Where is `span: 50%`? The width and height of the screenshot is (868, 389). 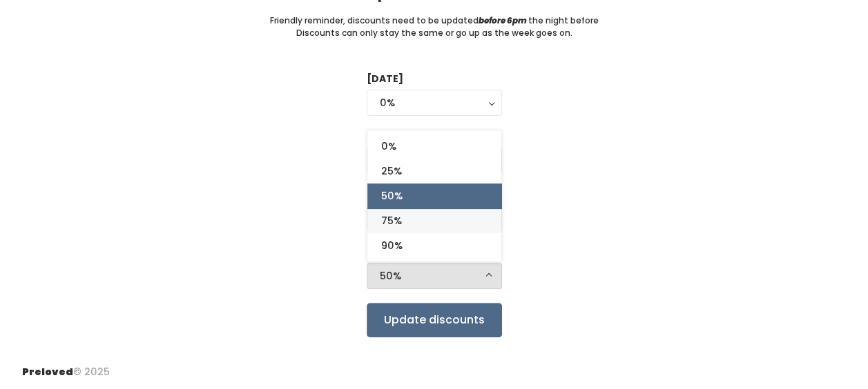 span: 50% is located at coordinates (392, 196).